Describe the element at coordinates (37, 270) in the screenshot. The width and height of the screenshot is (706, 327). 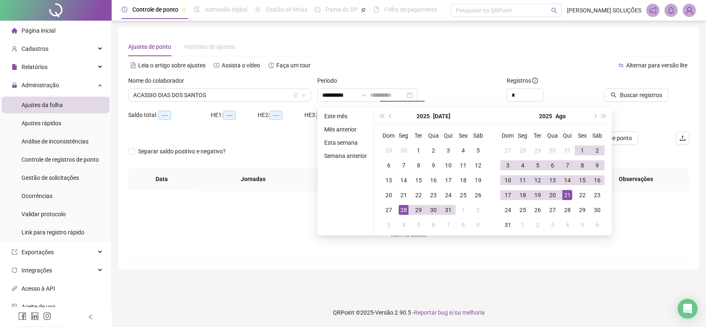
I see `span: Integrações` at that location.